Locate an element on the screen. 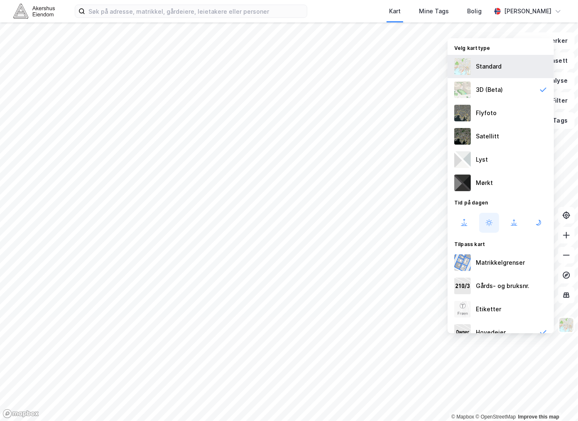  div: Tid på dagen is located at coordinates (501, 202).